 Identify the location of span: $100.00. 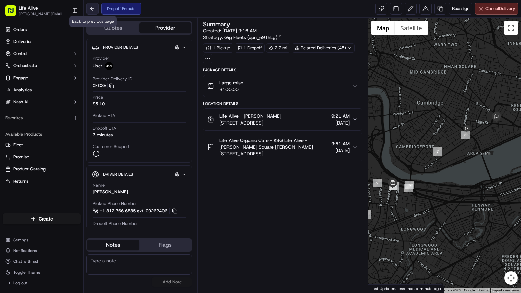
(231, 89).